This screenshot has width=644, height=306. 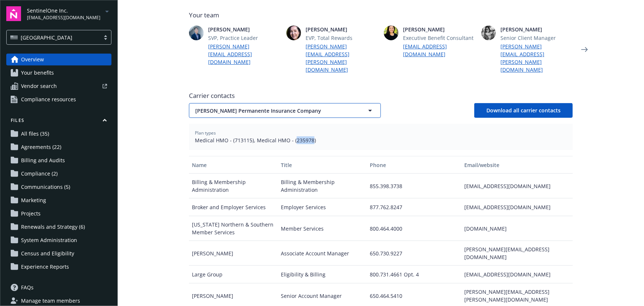 I want to click on a: System Administration, so click(x=59, y=241).